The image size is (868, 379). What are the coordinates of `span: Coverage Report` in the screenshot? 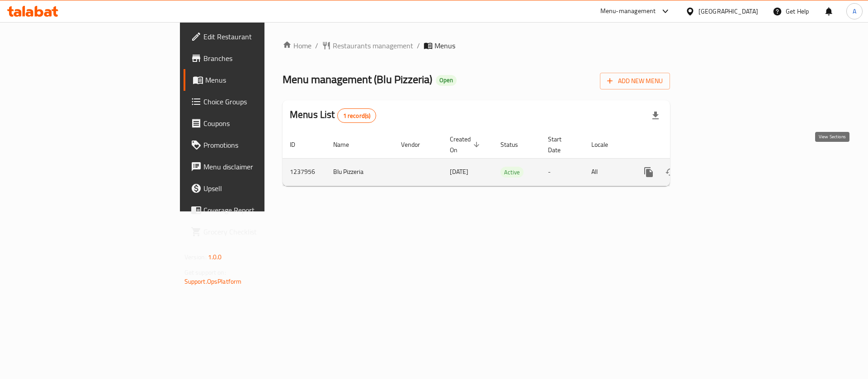 It's located at (260, 210).